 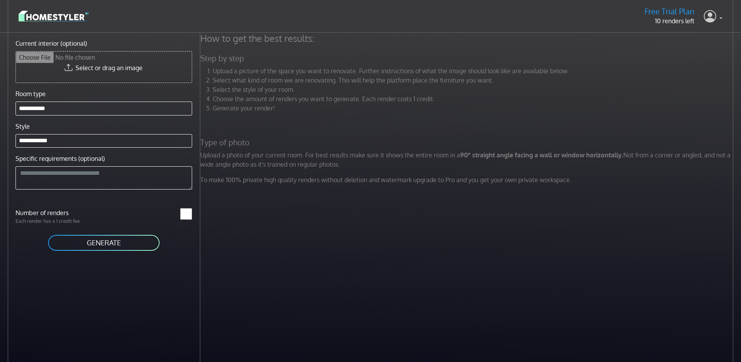 What do you see at coordinates (31, 94) in the screenshot?
I see `label: Room type` at bounding box center [31, 94].